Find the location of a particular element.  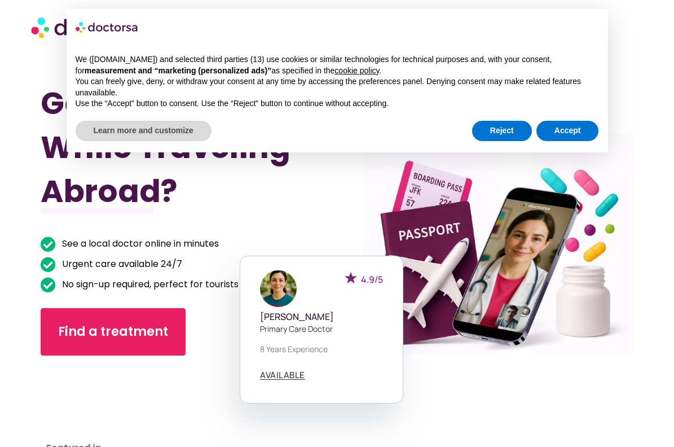

button: Learn more and customize is located at coordinates (143, 131).